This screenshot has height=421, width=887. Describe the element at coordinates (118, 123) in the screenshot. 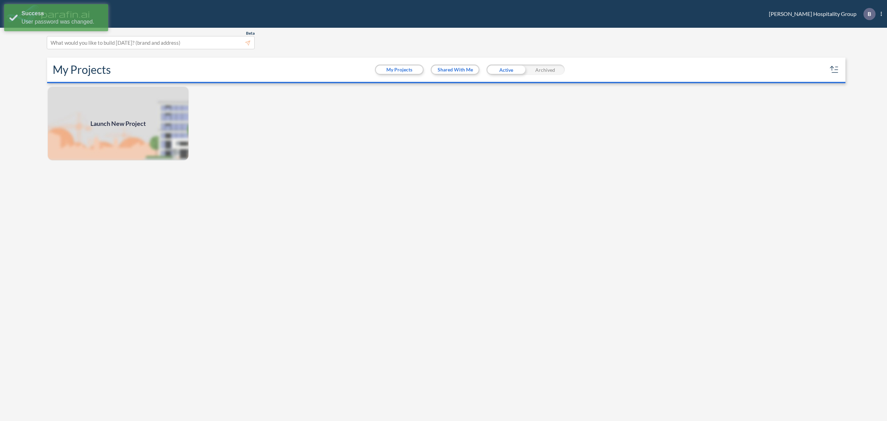

I see `span: Launch New Project` at that location.